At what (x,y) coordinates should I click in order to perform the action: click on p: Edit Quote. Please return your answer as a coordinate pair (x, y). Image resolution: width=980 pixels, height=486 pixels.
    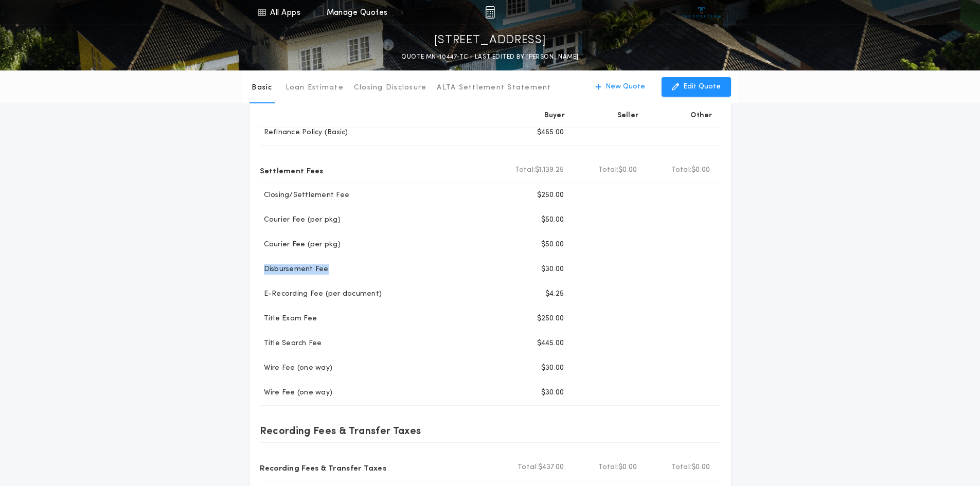
    Looking at the image, I should click on (702, 87).